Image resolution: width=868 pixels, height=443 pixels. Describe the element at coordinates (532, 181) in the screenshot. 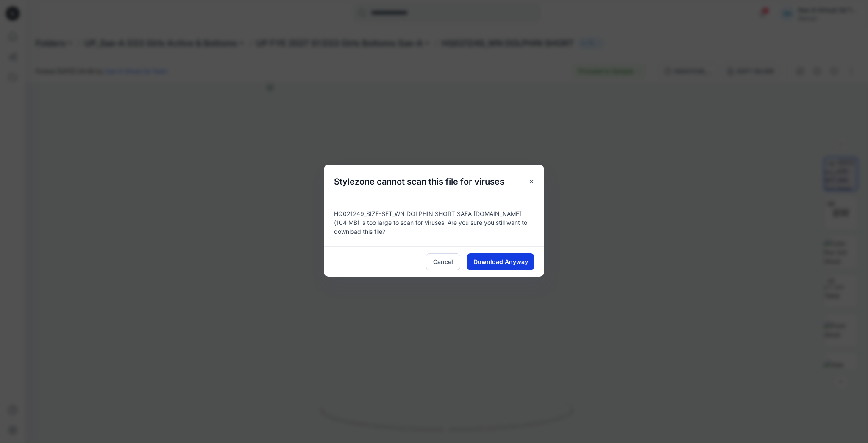

I see `button: Close` at that location.